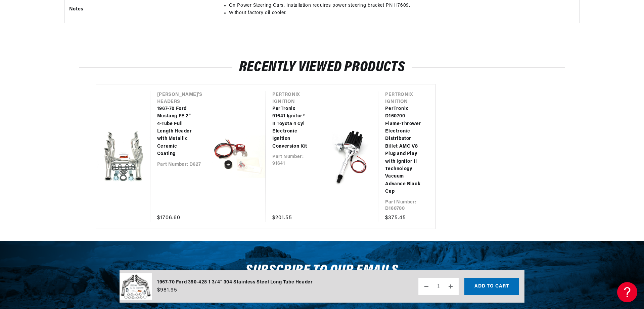  Describe the element at coordinates (176, 131) in the screenshot. I see `a: 1967-70 Ford Mustang FE 2" 4-Tube Full Length Header with Metallic Ceramic Coating` at that location.